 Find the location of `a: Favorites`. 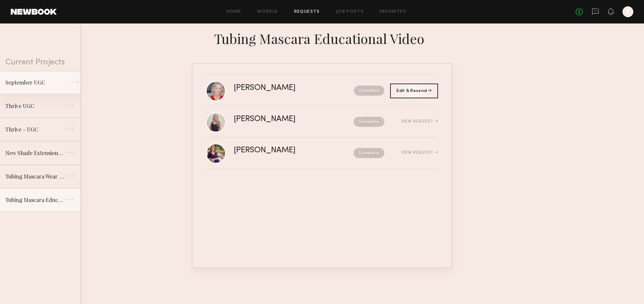

a: Favorites is located at coordinates (393, 11).